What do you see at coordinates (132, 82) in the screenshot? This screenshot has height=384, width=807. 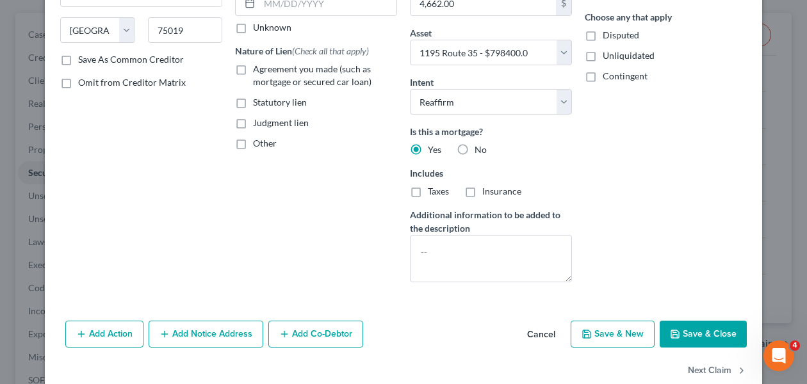 I see `span: Omit from Creditor Matrix` at bounding box center [132, 82].